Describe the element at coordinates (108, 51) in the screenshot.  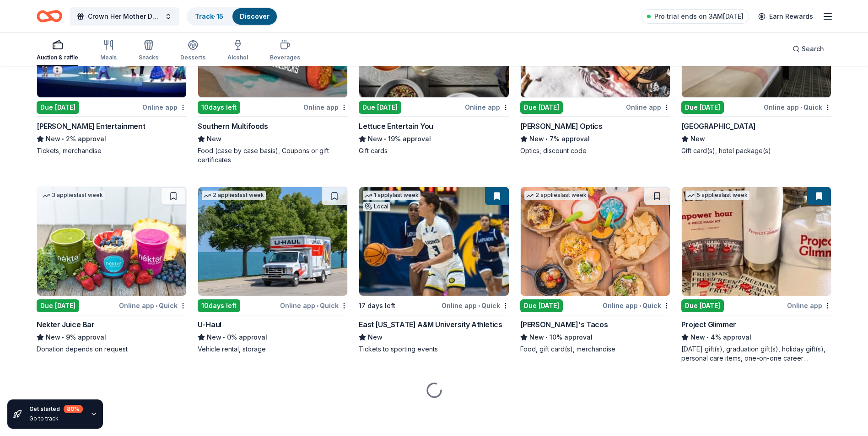
I see `button: Meals` at that location.